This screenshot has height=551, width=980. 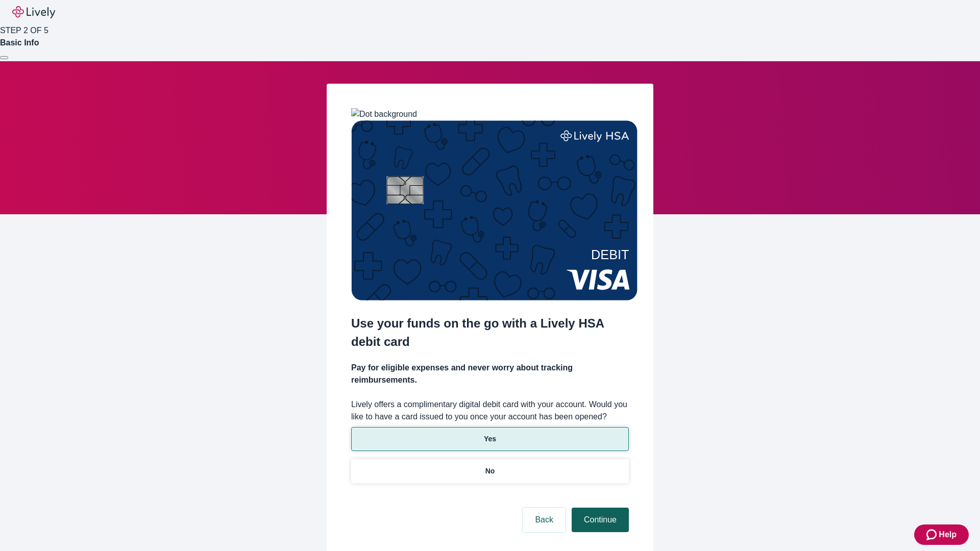 I want to click on button: No, so click(x=490, y=471).